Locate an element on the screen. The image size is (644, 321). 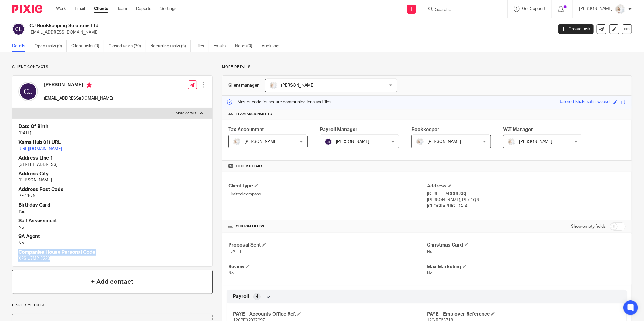
h4: Birthday Card is located at coordinates (112, 205).